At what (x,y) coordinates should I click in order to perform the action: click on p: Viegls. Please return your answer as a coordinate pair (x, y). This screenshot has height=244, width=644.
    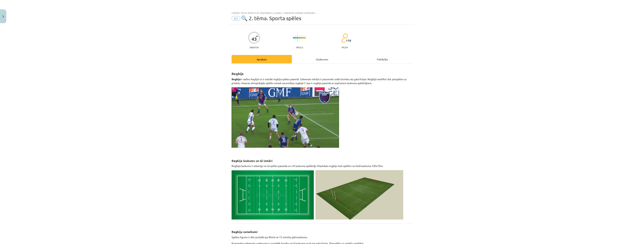
    Looking at the image, I should click on (299, 47).